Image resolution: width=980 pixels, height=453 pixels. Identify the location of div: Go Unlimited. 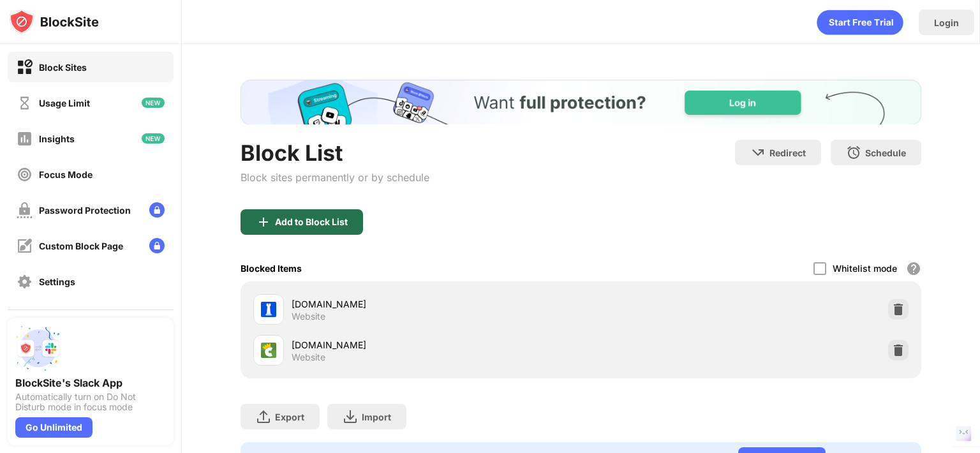
(54, 427).